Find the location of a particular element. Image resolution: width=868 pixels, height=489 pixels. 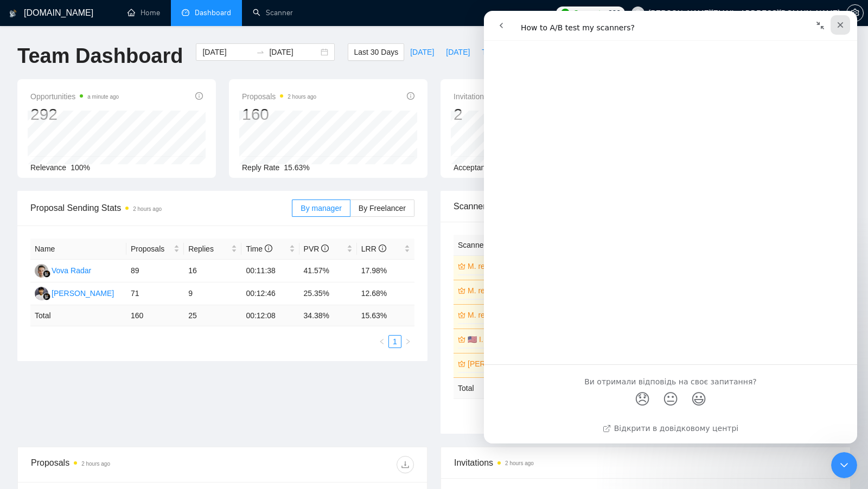

a: M. revops (A) strict budget only titles is located at coordinates (501, 315).